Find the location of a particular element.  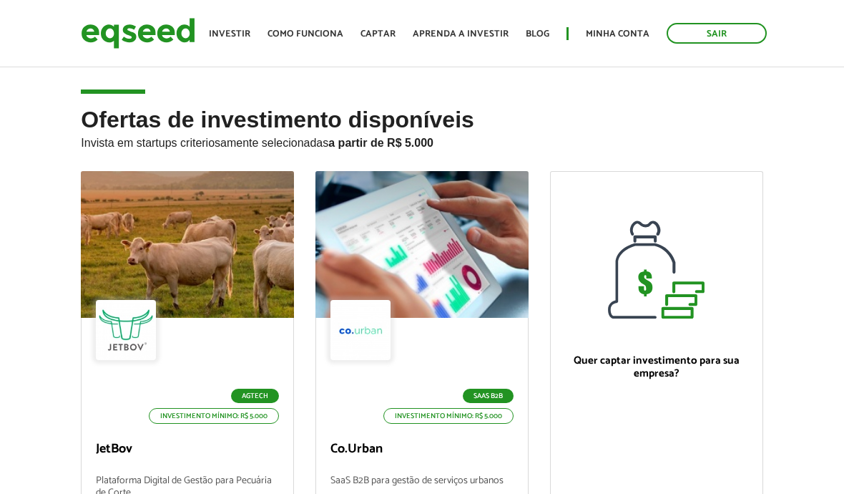

a: Minha conta is located at coordinates (618, 34).